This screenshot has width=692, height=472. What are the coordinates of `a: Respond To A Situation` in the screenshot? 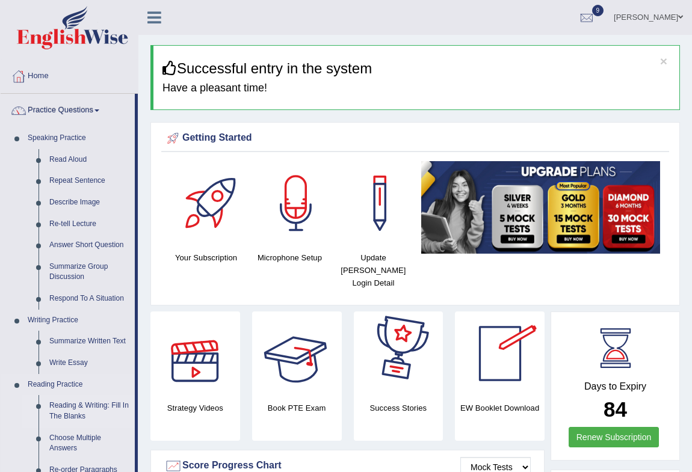 It's located at (89, 299).